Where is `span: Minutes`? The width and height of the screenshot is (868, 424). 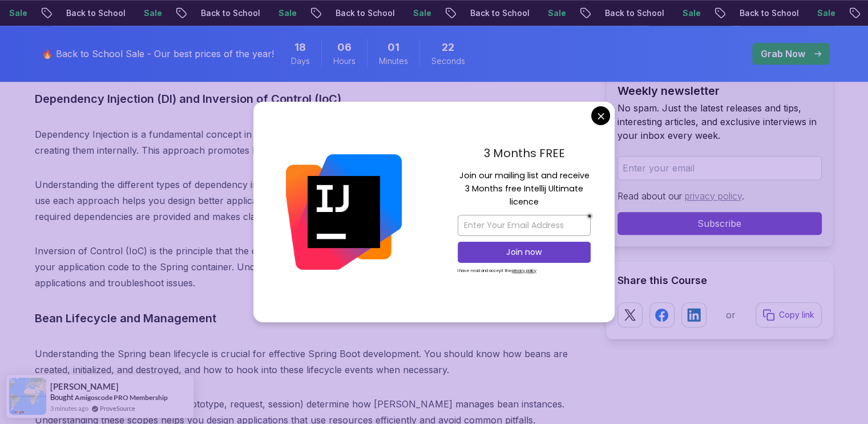
span: Minutes is located at coordinates (393, 61).